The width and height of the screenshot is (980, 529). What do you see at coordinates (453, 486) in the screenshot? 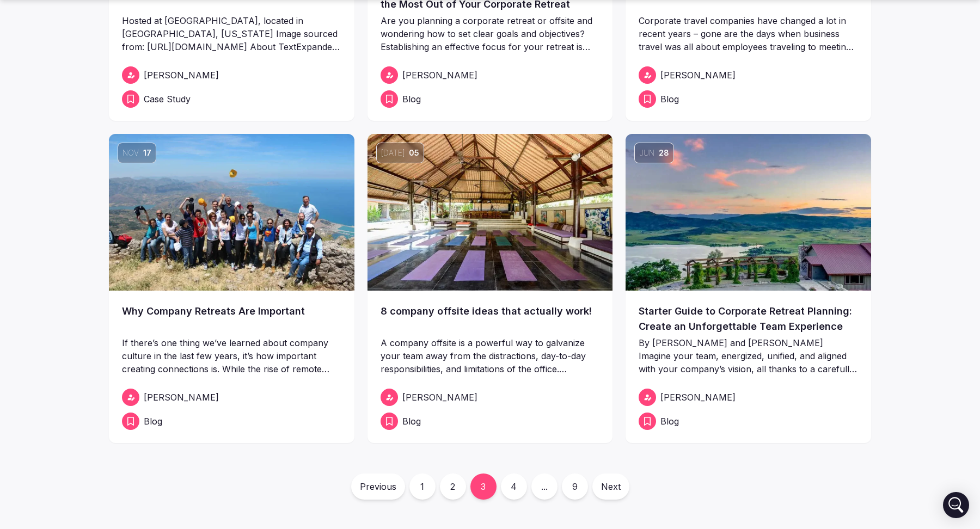
I see `a: 2` at bounding box center [453, 486].